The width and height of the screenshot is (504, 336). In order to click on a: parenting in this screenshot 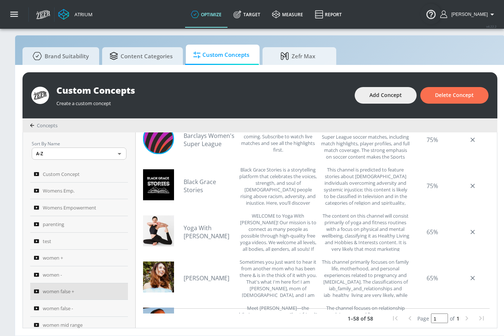, I will do `click(79, 225)`.